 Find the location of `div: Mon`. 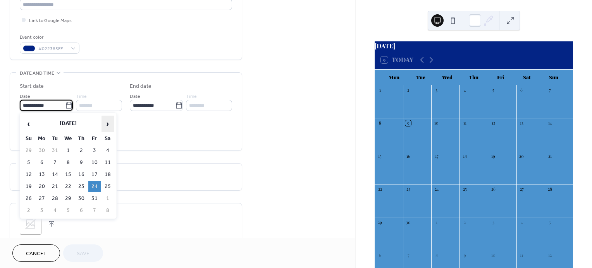

div: Mon is located at coordinates (394, 77).